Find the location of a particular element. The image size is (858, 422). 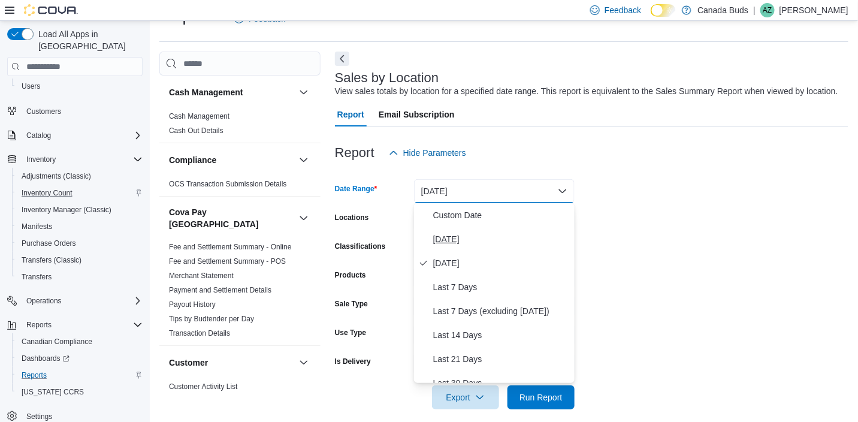

span: Run Report is located at coordinates (541, 397).